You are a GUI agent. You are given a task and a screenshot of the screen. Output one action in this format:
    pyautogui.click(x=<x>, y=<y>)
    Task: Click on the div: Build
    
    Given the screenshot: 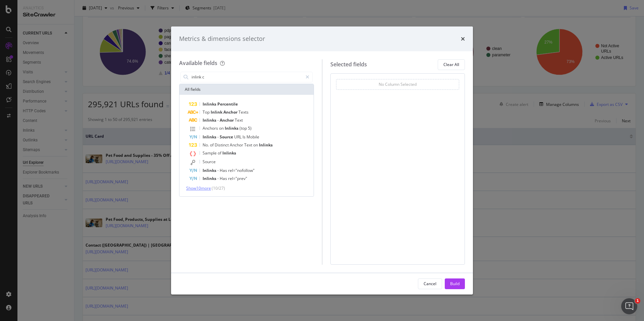 What is the action you would take?
    pyautogui.click(x=455, y=284)
    